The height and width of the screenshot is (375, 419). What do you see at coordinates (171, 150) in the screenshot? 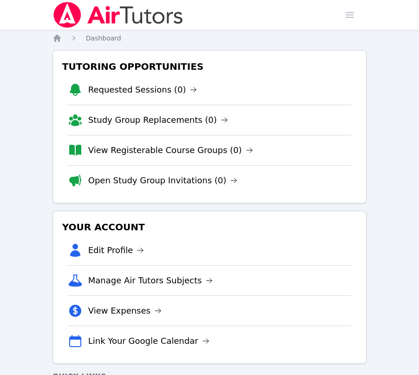
I see `a: View Registerable Course Groups (0)` at bounding box center [171, 150].